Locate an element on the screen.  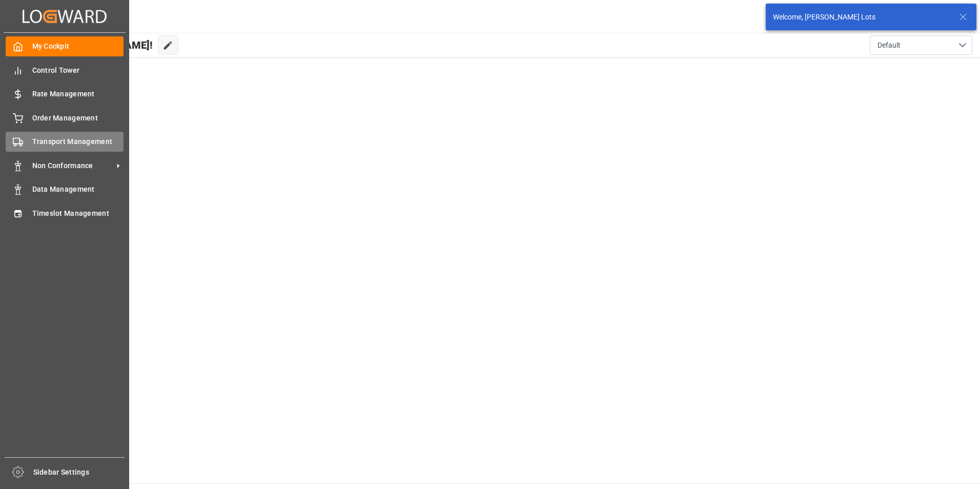
button: open menu is located at coordinates (921, 45).